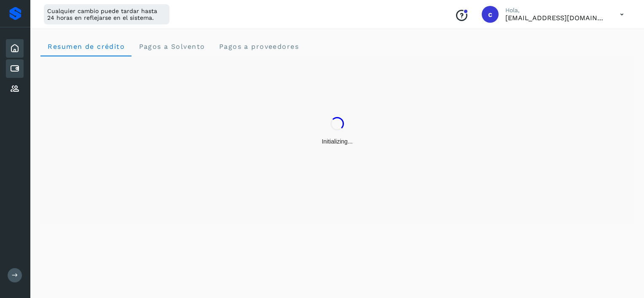 Image resolution: width=644 pixels, height=298 pixels. What do you see at coordinates (556, 18) in the screenshot?
I see `p: cxp@53cargo.com` at bounding box center [556, 18].